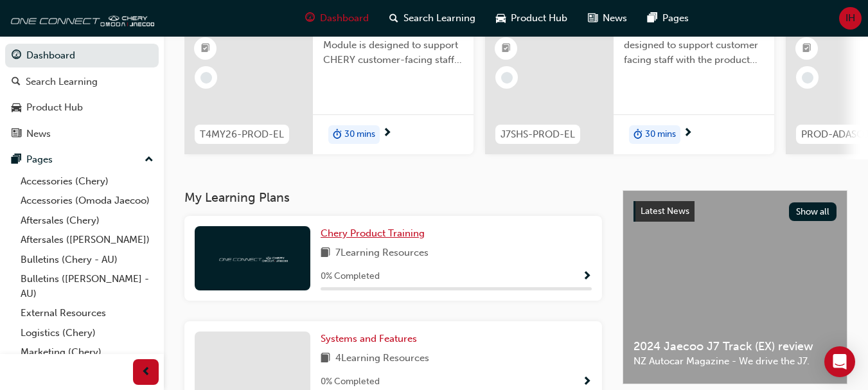  Describe the element at coordinates (393, 197) in the screenshot. I see `h3: My Learning Plans` at that location.